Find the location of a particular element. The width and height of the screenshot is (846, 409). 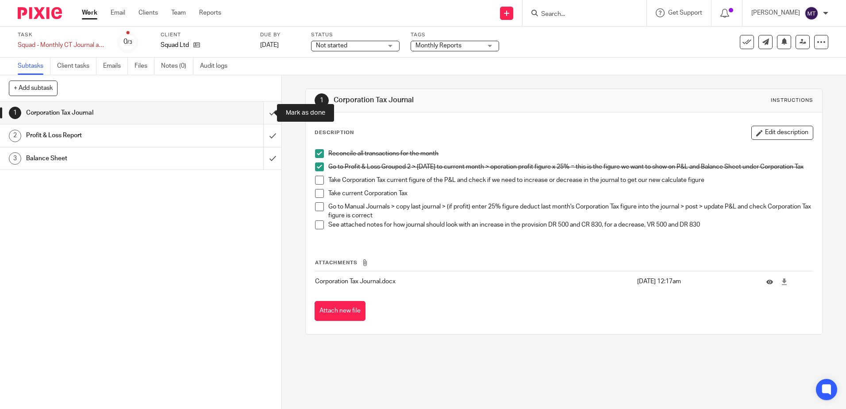

input: Search is located at coordinates (580, 15).